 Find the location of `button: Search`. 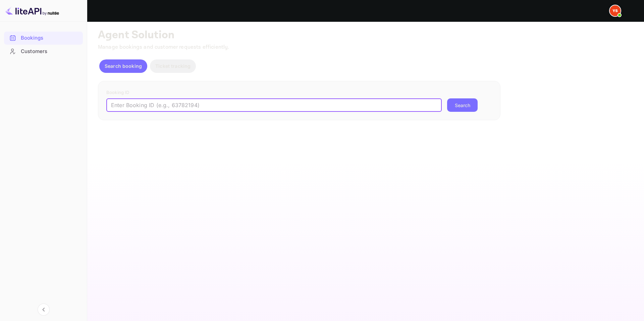

button: Search is located at coordinates (462, 105).